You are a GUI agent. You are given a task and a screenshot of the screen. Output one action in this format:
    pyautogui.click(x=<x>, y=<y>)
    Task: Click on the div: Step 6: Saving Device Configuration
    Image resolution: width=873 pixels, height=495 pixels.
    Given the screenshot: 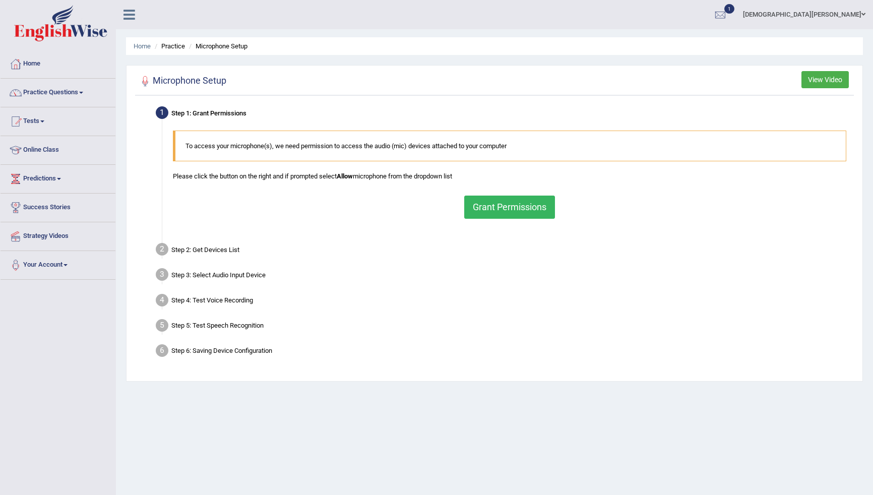 What is the action you would take?
    pyautogui.click(x=504, y=352)
    